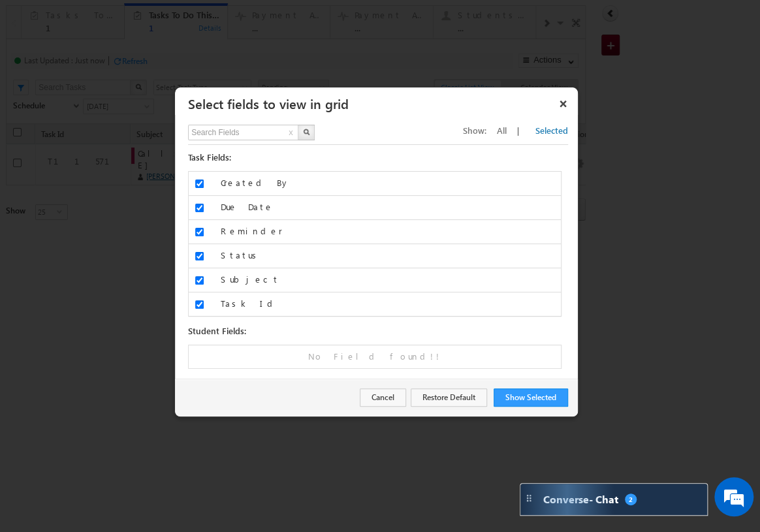 The image size is (760, 532). I want to click on a: prev, so click(513, 210).